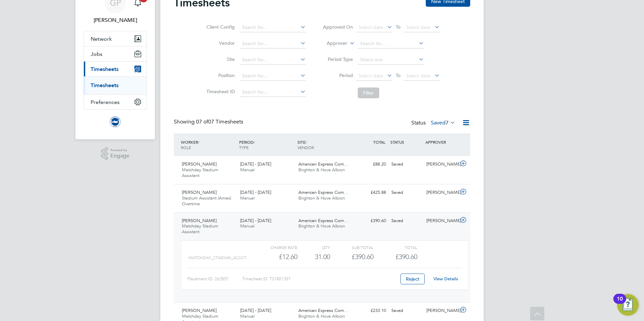 This screenshot has width=644, height=321. Describe the element at coordinates (371, 193) in the screenshot. I see `div: £425.88` at that location.